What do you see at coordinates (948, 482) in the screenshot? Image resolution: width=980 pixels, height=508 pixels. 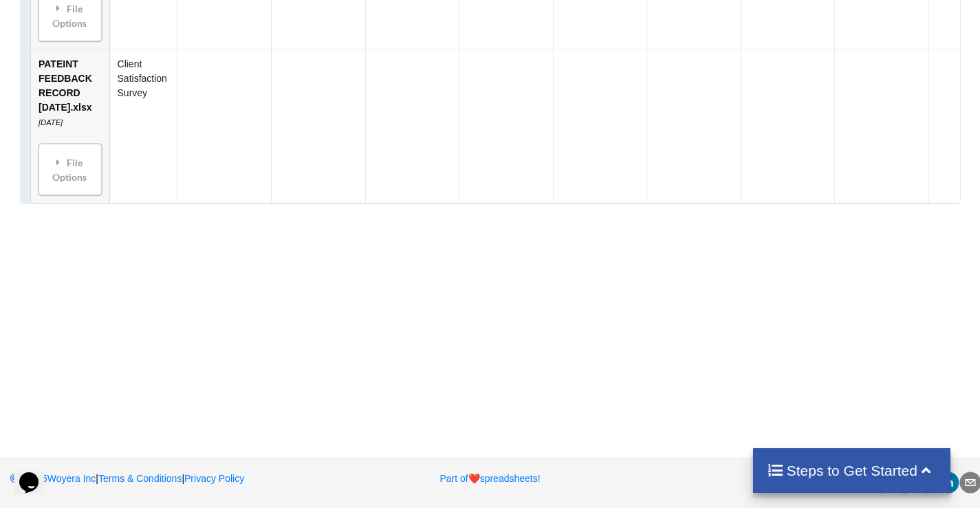 I see `div: linkedin` at bounding box center [948, 482].